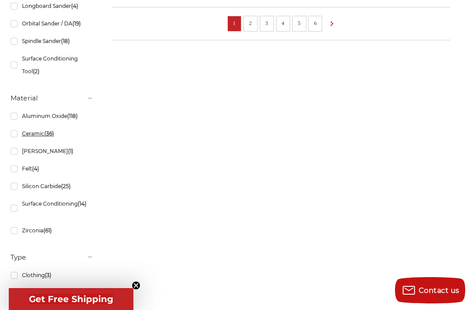  What do you see at coordinates (234, 23) in the screenshot?
I see `a: 1` at bounding box center [234, 23].